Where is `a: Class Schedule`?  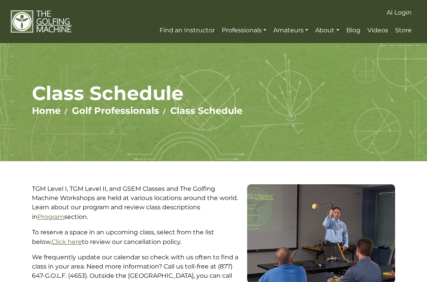 a: Class Schedule is located at coordinates (206, 110).